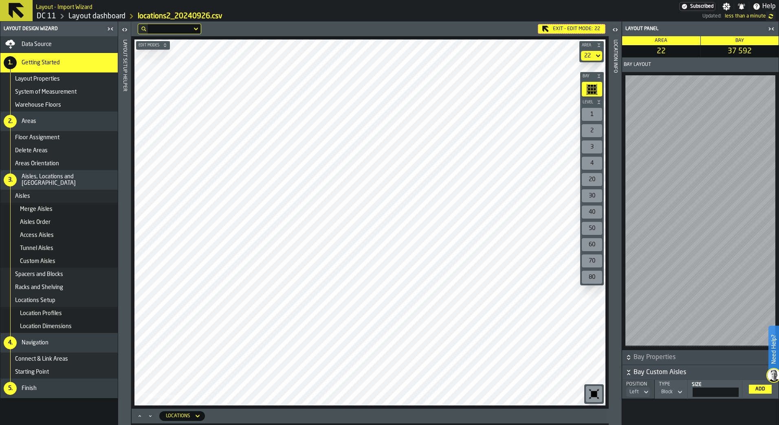 This screenshot has width=779, height=425. I want to click on div: 2, so click(592, 131).